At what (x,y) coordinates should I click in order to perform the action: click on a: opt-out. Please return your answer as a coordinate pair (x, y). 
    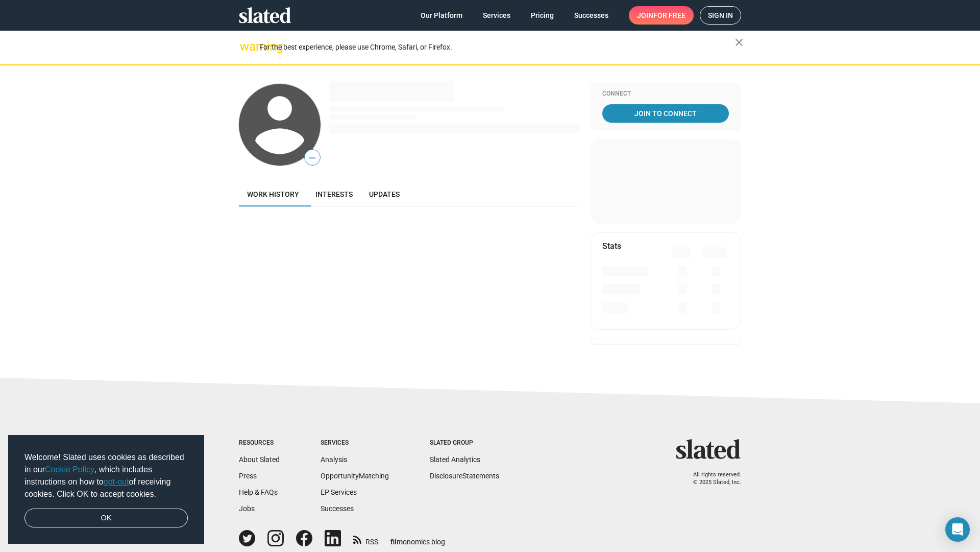
    Looking at the image, I should click on (116, 481).